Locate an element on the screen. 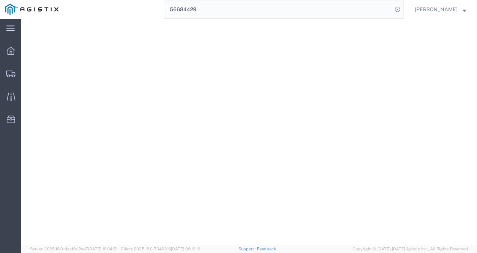 The width and height of the screenshot is (477, 253). img: logo is located at coordinates (32, 9).